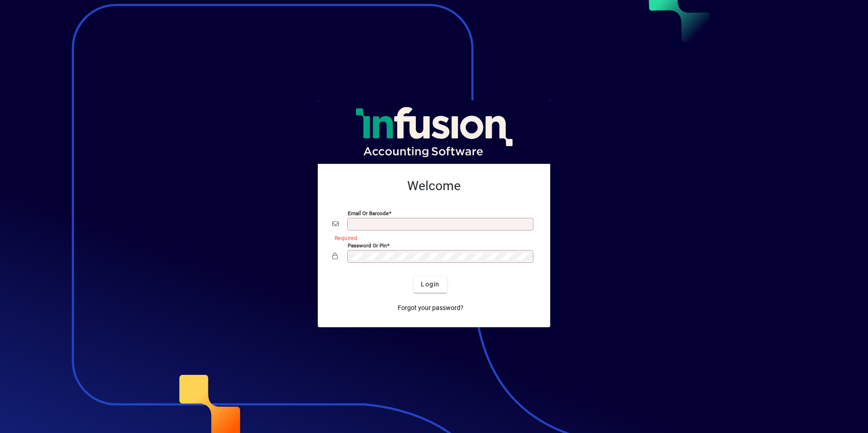  Describe the element at coordinates (430, 308) in the screenshot. I see `span: Forgot your password?` at that location.